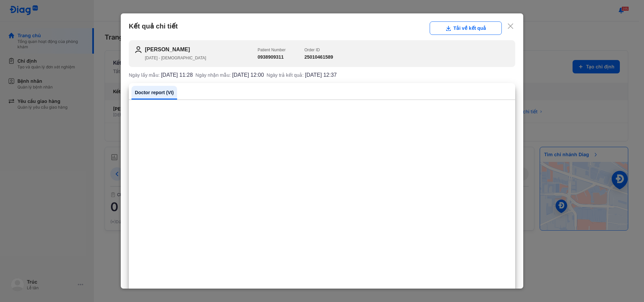 The width and height of the screenshot is (644, 302). What do you see at coordinates (271, 57) in the screenshot?
I see `h3: 0938909311` at bounding box center [271, 57].